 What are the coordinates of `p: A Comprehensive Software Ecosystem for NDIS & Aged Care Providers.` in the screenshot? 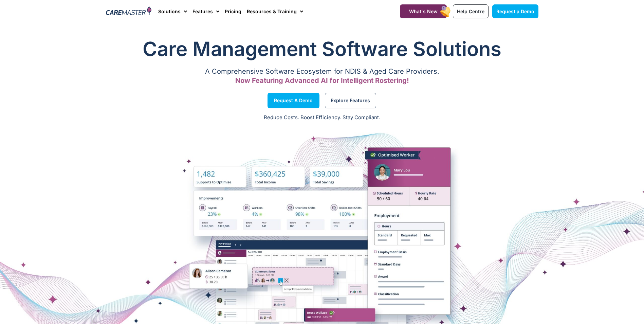 It's located at (322, 71).